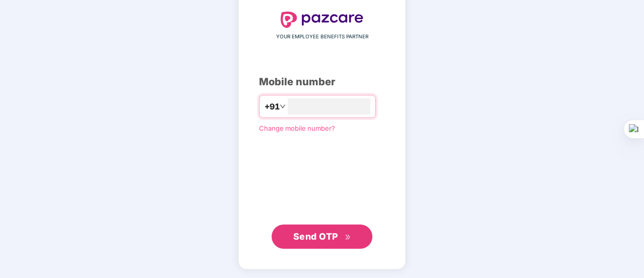 The image size is (644, 278). What do you see at coordinates (272, 106) in the screenshot?
I see `span: +91` at bounding box center [272, 106].